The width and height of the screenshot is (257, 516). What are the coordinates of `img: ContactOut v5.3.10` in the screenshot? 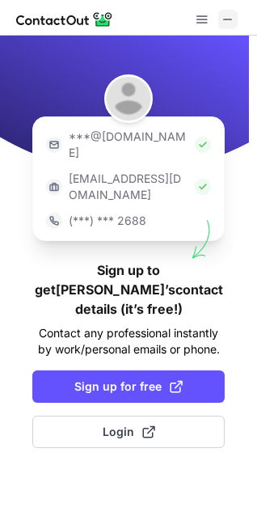 It's located at (65, 19).